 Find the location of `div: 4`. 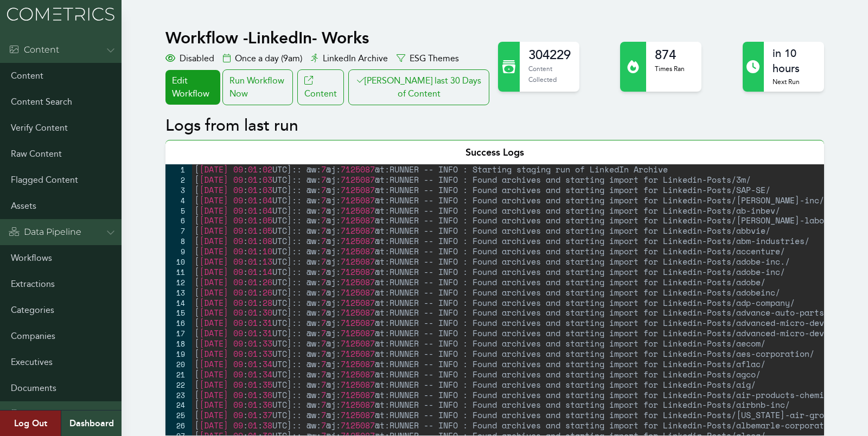

div: 4 is located at coordinates (178, 200).